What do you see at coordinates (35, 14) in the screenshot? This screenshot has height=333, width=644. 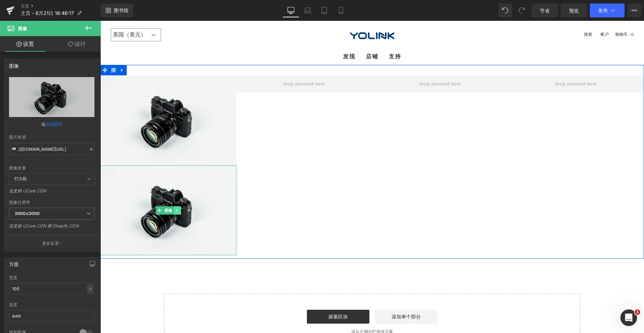 I see `button: 美国（美元）` at bounding box center [35, 14].